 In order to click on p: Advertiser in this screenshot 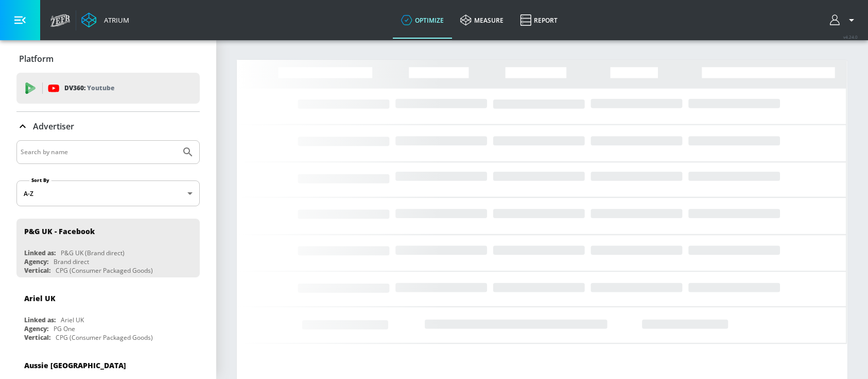, I will do `click(53, 126)`.